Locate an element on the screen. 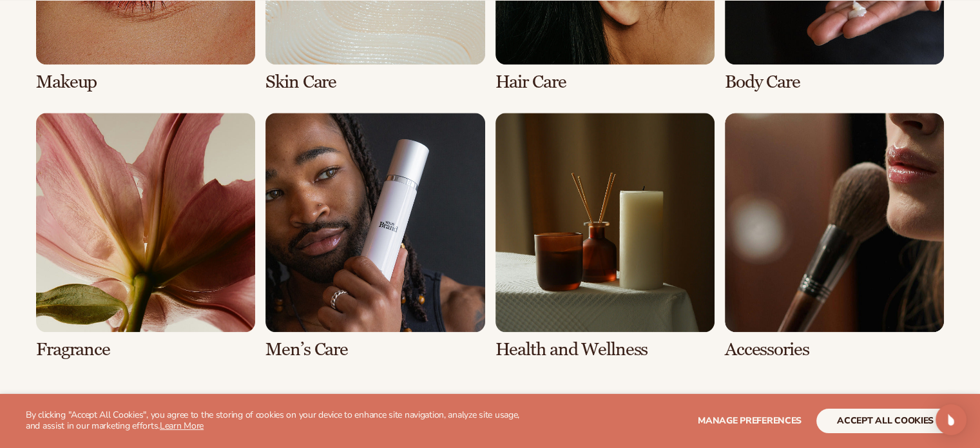 The width and height of the screenshot is (980, 448). div: 5 / 8 is located at coordinates (145, 236).